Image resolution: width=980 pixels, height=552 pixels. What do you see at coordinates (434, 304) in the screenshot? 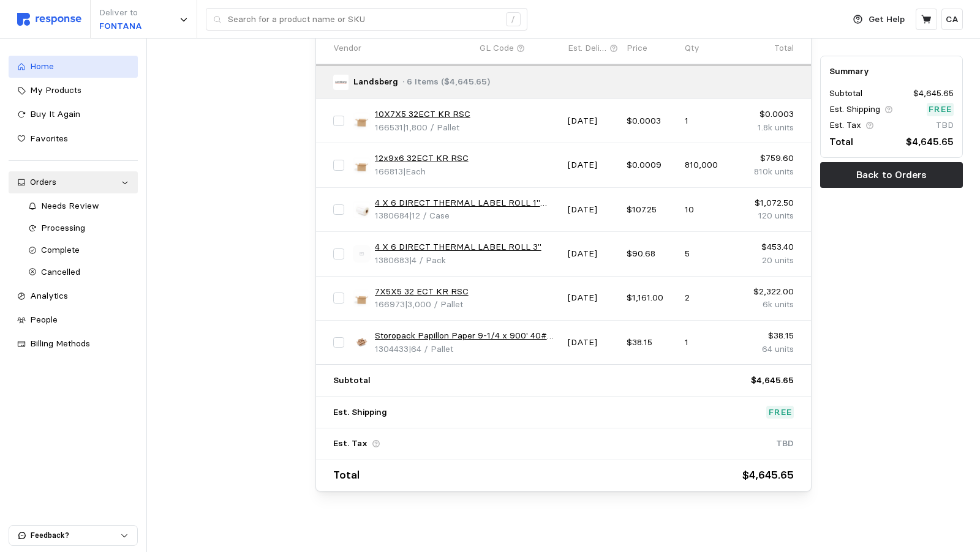
I see `span: | 3,000 / Pallet` at bounding box center [434, 304].